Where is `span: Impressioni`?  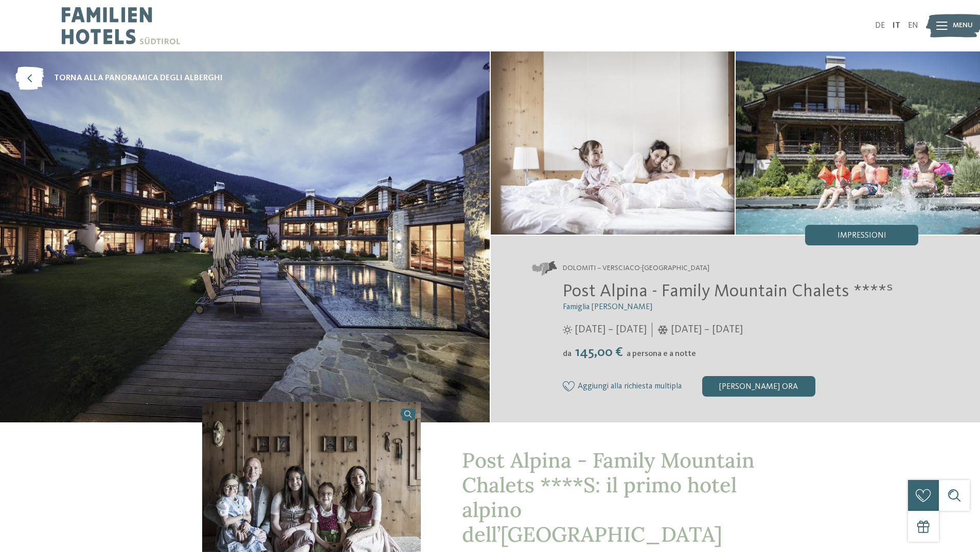
span: Impressioni is located at coordinates (862, 236).